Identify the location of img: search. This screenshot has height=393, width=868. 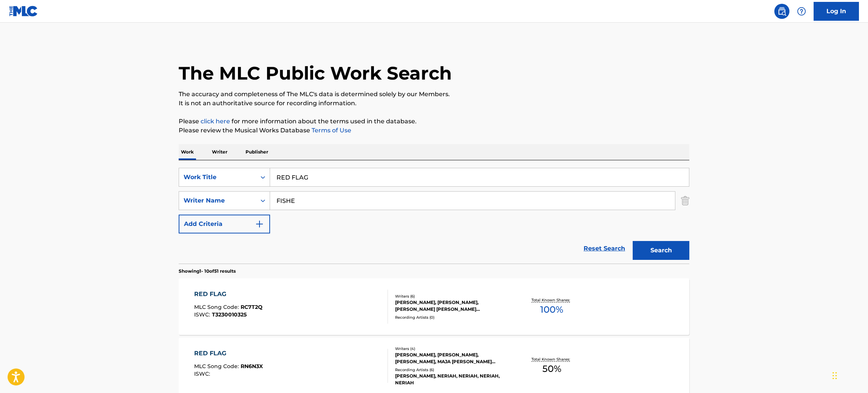
(782, 11).